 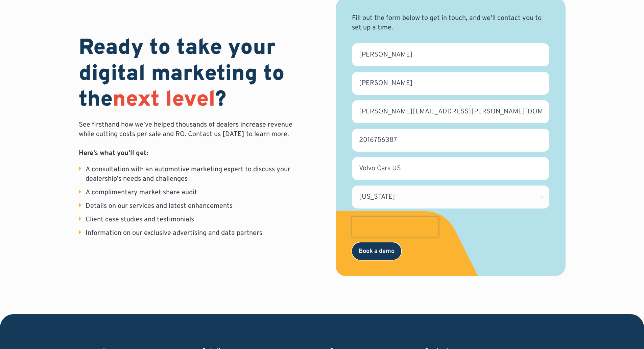 What do you see at coordinates (197, 174) in the screenshot?
I see `div: A consultation with an automotive marketing expert to discuss your dealership’s needs and challenges` at bounding box center [197, 174].